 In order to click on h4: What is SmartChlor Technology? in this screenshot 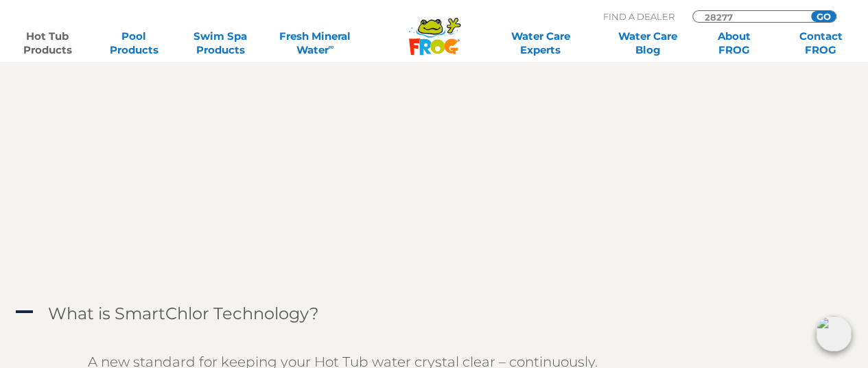, I will do `click(183, 313)`.